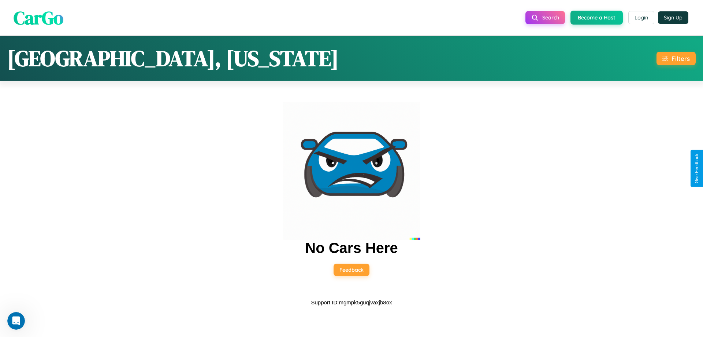 This screenshot has width=703, height=337. I want to click on div: Filters, so click(681, 58).